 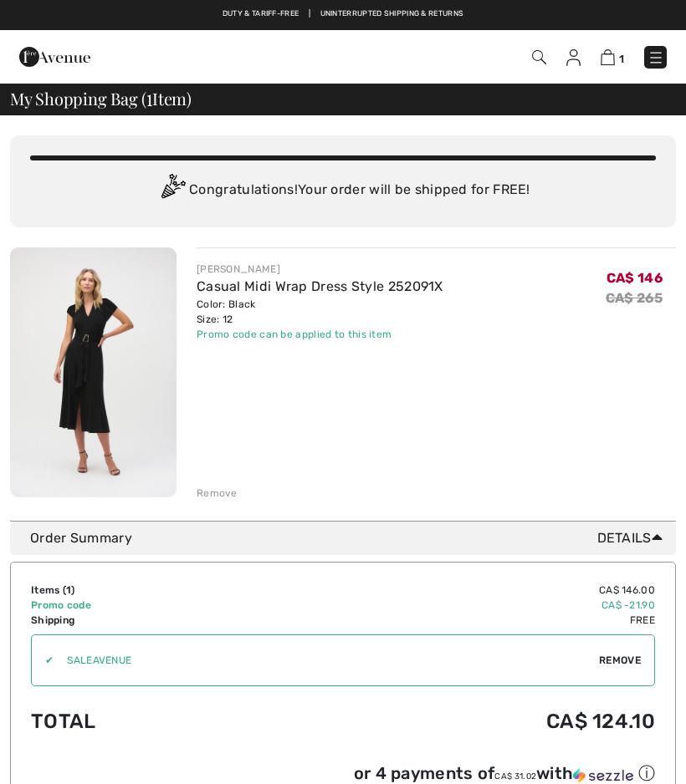 I want to click on img: Casual Midi Wrap Dress Style 252091X, so click(x=93, y=372).